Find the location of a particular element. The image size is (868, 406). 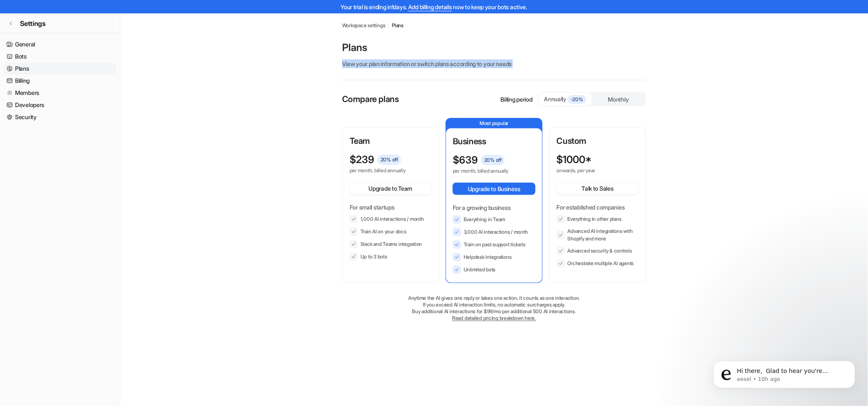

a: Security is located at coordinates (60, 117).